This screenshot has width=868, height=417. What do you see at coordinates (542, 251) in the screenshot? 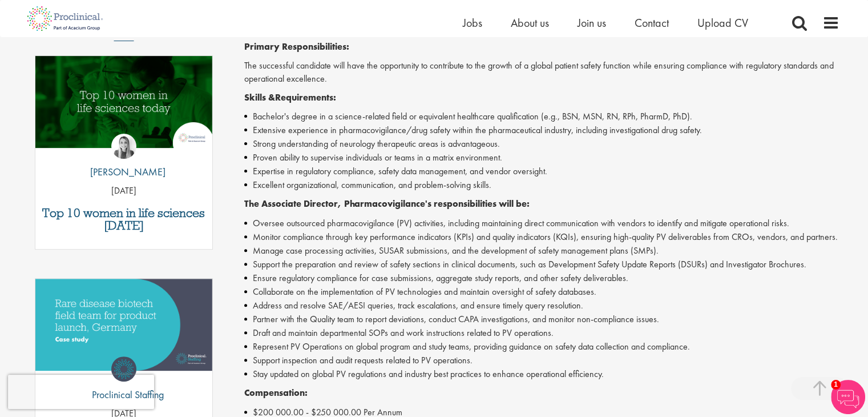
I see `li: Manage case processing activities, SUSAR submissions, and the development of safety management pl...` at bounding box center [542, 251].